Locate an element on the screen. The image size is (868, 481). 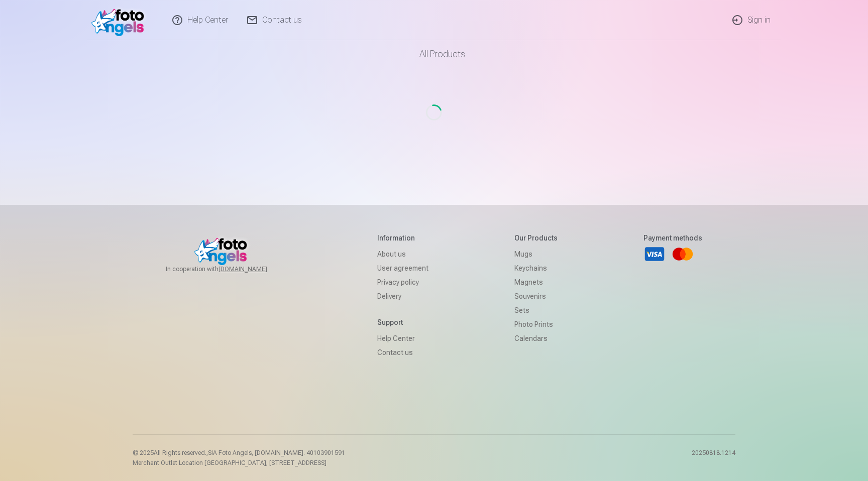
span: In cooperation with is located at coordinates (228, 269).